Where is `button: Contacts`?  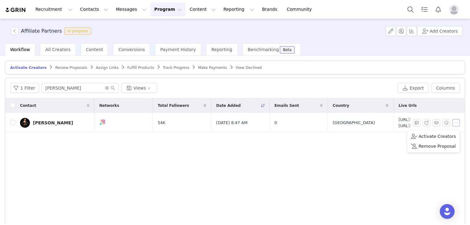
button: Contacts is located at coordinates (94, 9).